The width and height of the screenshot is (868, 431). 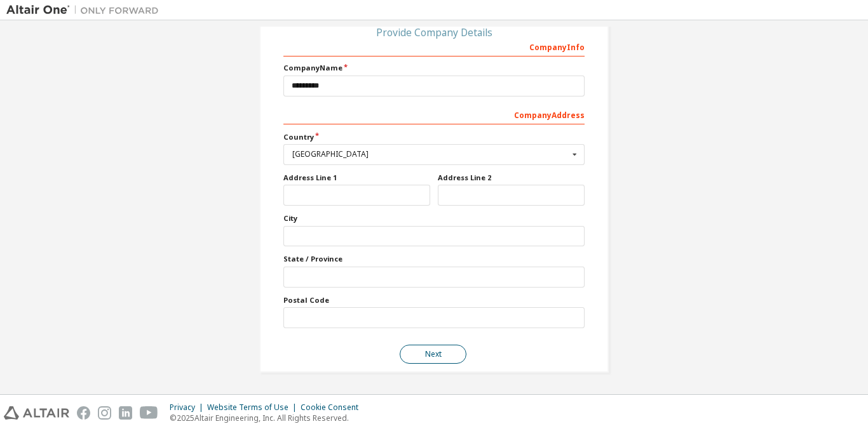 What do you see at coordinates (254, 408) in the screenshot?
I see `div: Website Terms of Use` at bounding box center [254, 408].